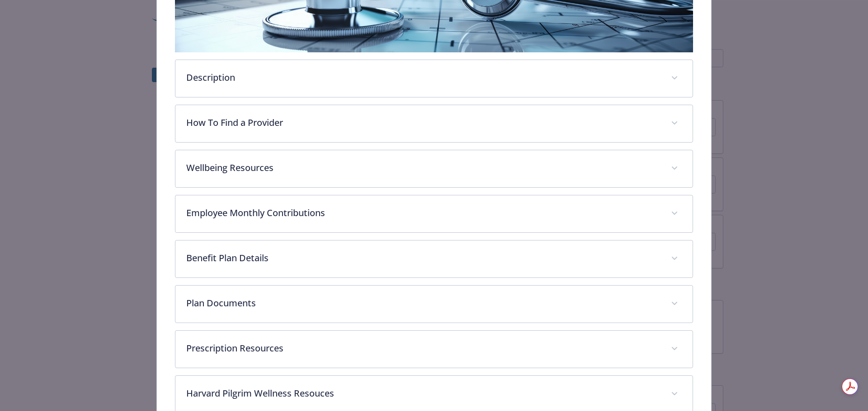 The width and height of the screenshot is (868, 411). Describe the element at coordinates (423, 123) in the screenshot. I see `p: How To Find a Provider` at that location.